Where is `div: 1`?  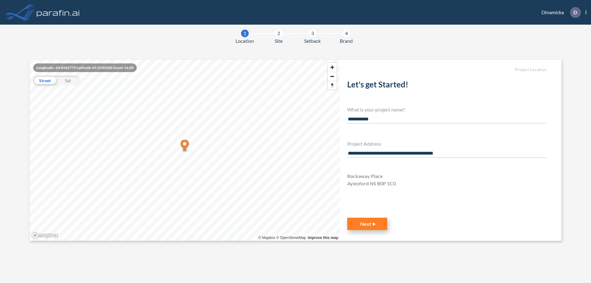 div: 1 is located at coordinates (245, 33).